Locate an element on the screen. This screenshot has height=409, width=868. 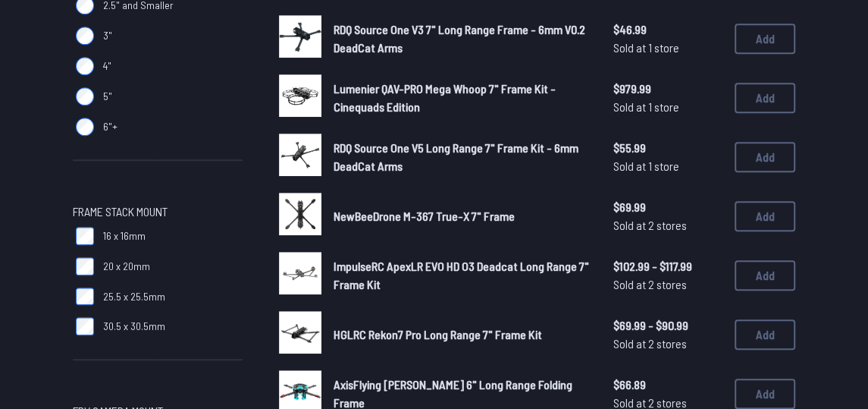
span: $66.89 is located at coordinates (668, 385).